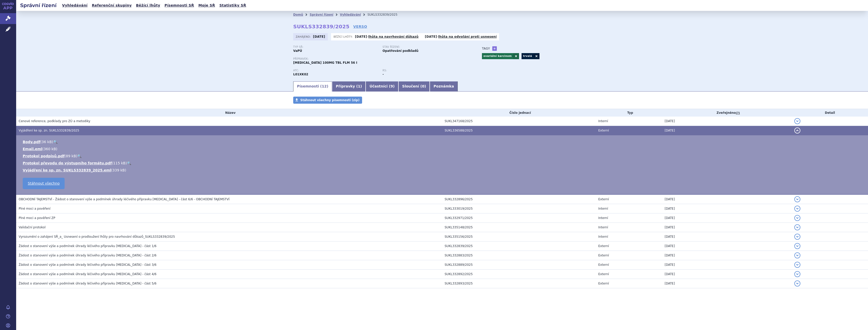  Describe the element at coordinates (39, 5) in the screenshot. I see `h2: Správní řízení` at that location.